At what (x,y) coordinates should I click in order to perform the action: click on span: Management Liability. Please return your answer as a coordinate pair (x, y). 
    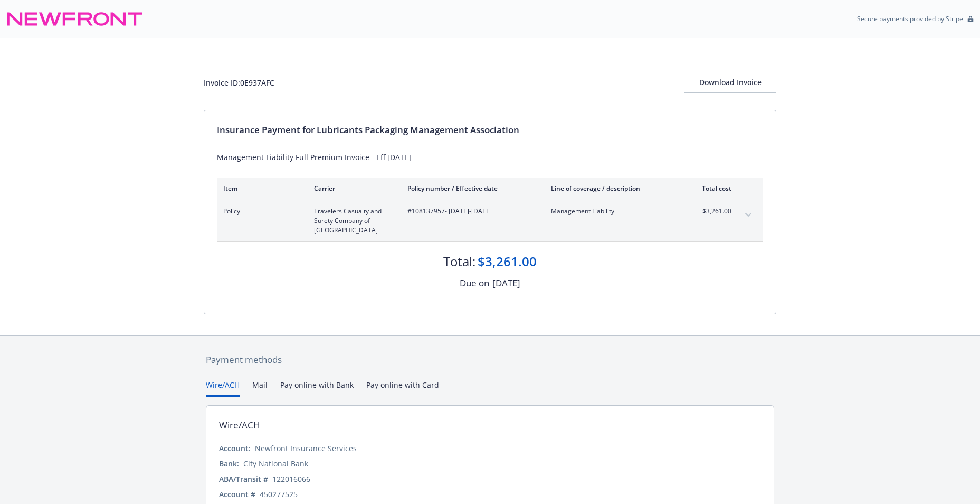
    Looking at the image, I should click on (613, 211).